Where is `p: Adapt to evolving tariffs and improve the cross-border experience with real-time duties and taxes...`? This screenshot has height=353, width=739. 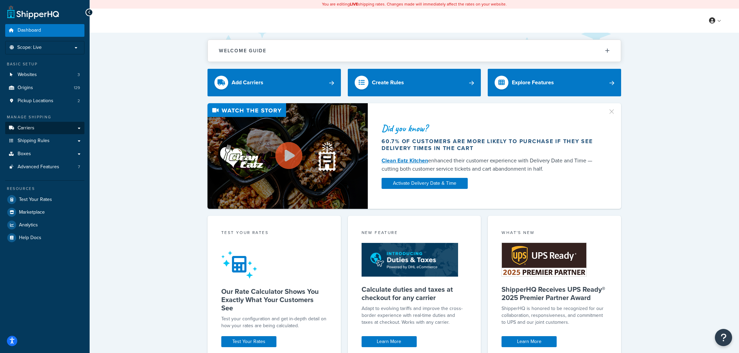
p: Adapt to evolving tariffs and improve the cross-border experience with real-time duties and taxes... is located at coordinates (414, 316).